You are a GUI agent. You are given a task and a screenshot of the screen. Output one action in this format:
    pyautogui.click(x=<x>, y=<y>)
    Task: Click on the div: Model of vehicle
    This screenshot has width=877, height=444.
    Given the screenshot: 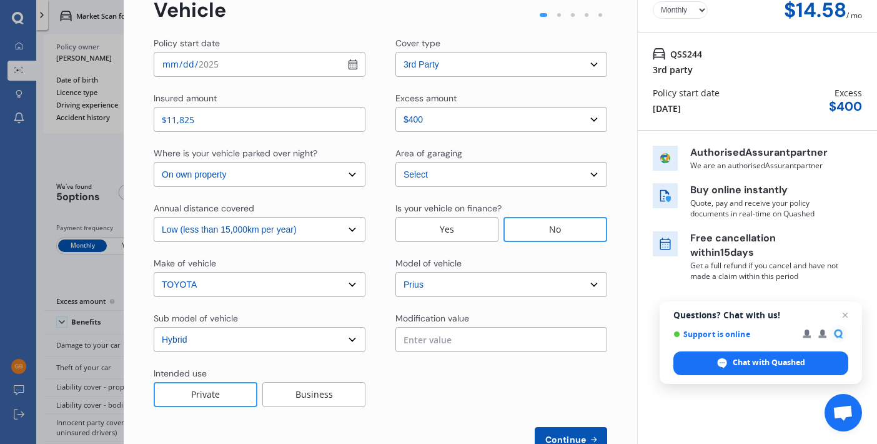 What is the action you would take?
    pyautogui.click(x=429, y=263)
    